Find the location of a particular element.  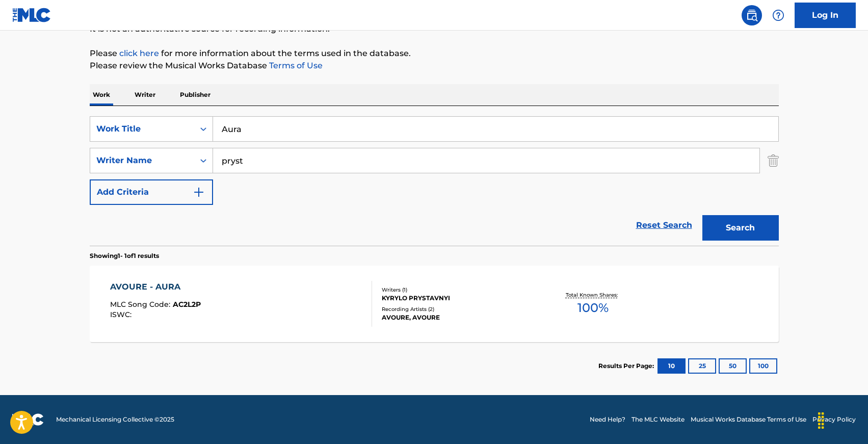

div: Work Title is located at coordinates (142, 129).